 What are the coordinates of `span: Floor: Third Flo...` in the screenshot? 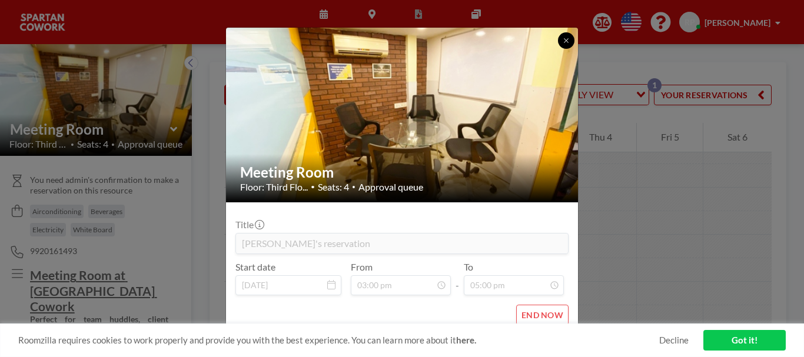 It's located at (274, 187).